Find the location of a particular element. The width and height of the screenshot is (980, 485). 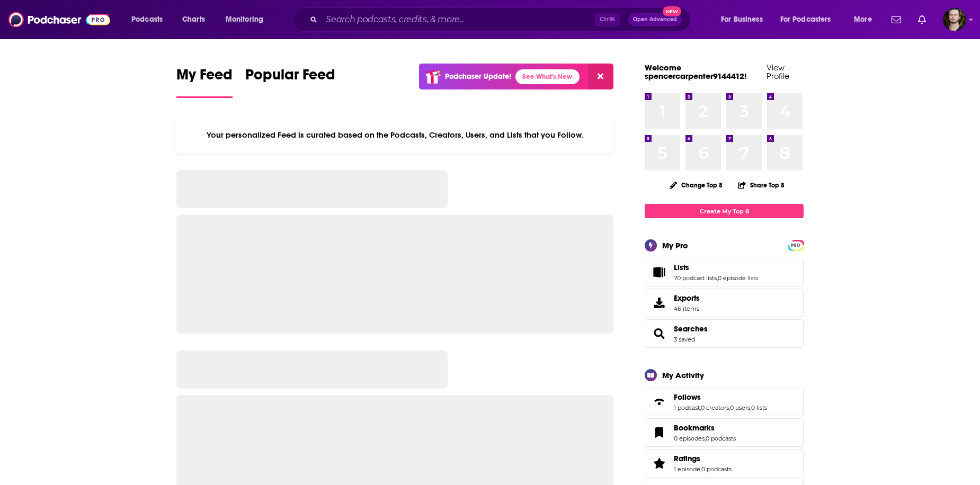

div: Search podcasts, credits, & more... is located at coordinates (502, 19).